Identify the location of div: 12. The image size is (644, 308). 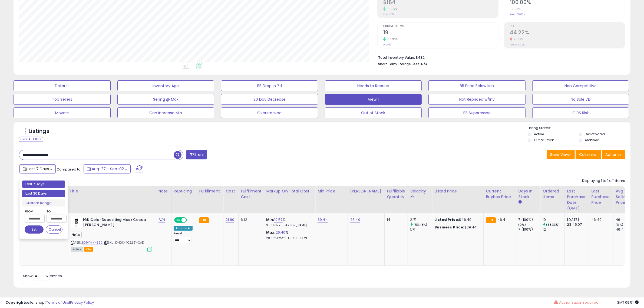
(553, 230).